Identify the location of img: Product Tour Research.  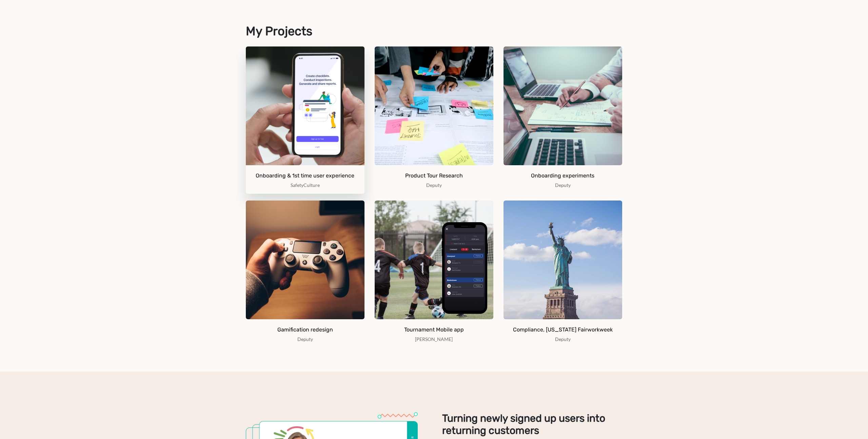
(434, 105).